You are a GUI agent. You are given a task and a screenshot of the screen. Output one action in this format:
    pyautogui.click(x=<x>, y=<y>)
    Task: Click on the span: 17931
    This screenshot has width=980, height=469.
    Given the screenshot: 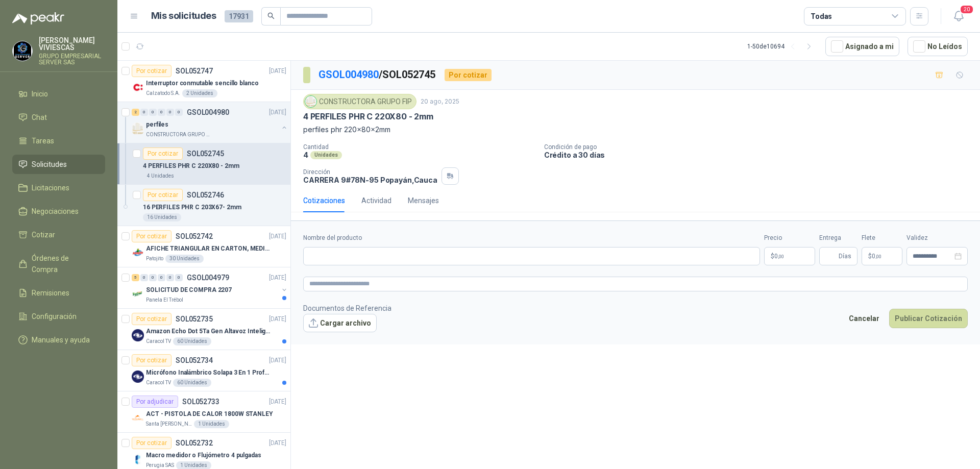 What is the action you would take?
    pyautogui.click(x=239, y=16)
    